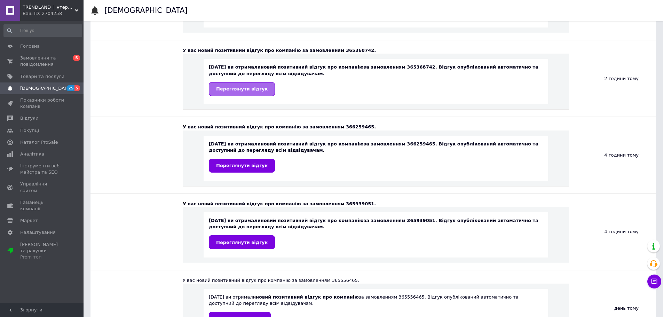 The height and width of the screenshot is (317, 663). What do you see at coordinates (42, 257) in the screenshot?
I see `div: Prom топ` at bounding box center [42, 257].